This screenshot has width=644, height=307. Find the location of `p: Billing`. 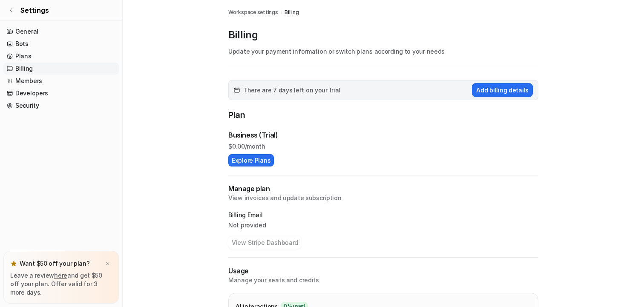

p: Billing is located at coordinates (383, 35).